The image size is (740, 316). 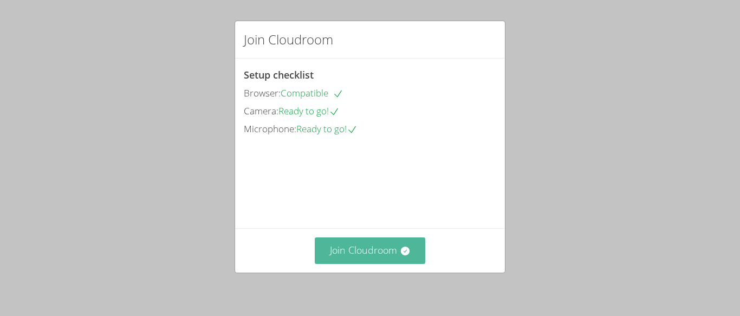 I want to click on button: Join Cloudroom, so click(x=370, y=250).